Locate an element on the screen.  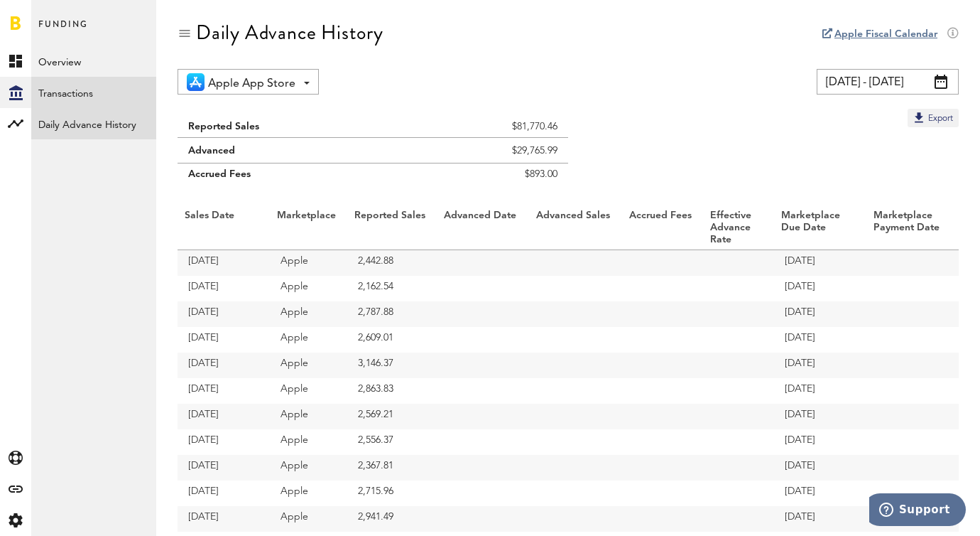
th: Marketplace Payment Date is located at coordinates (913, 228).